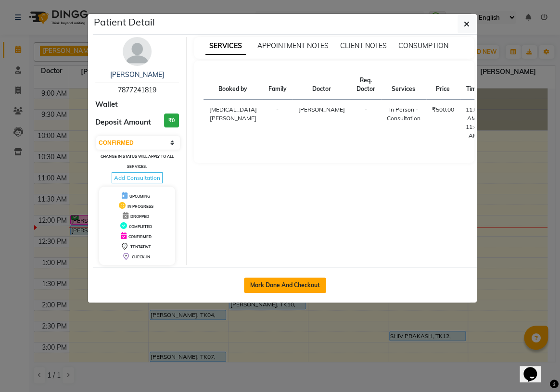 The width and height of the screenshot is (560, 392). I want to click on th: Doctor, so click(321, 85).